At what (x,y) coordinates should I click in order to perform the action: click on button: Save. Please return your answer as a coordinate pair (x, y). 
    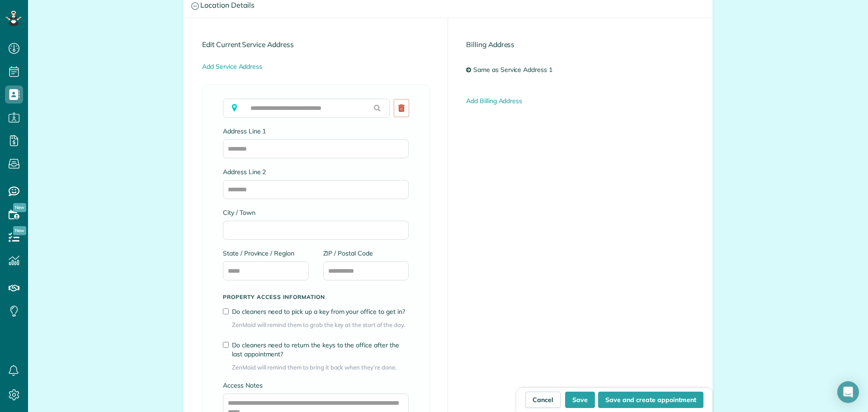
    Looking at the image, I should click on (580, 399).